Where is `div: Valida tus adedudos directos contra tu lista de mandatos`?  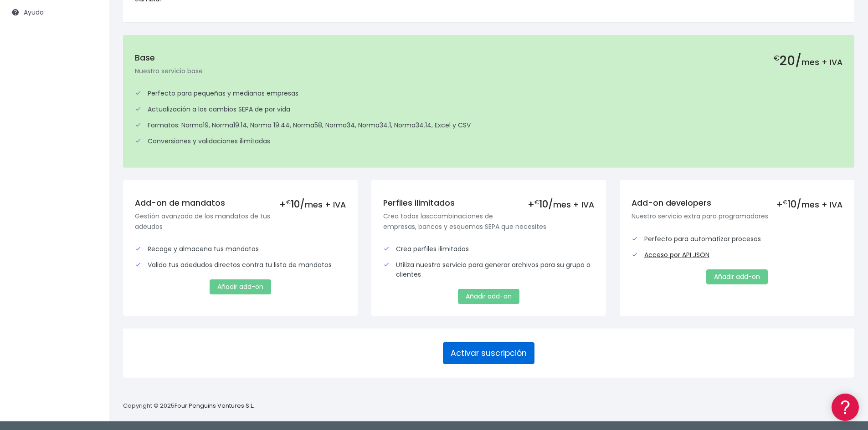
div: Valida tus adedudos directos contra tu lista de mandatos is located at coordinates (240, 265).